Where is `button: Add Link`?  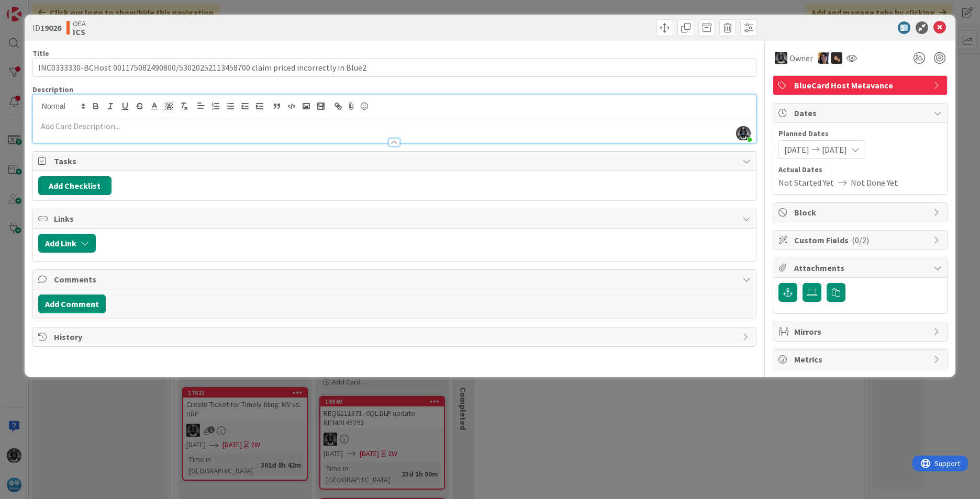
button: Add Link is located at coordinates (67, 243).